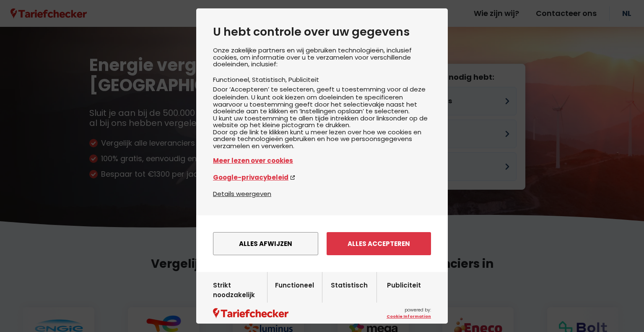  What do you see at coordinates (270, 80) in the screenshot?
I see `li: Statistisch` at bounding box center [270, 80].